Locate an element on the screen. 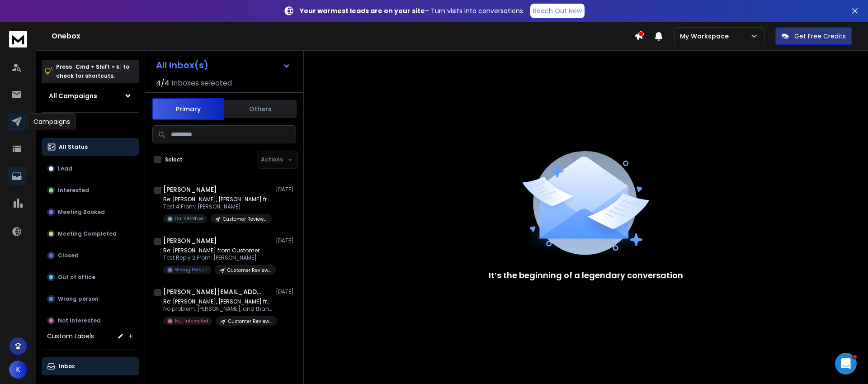 The height and width of the screenshot is (384, 868). button: Out of office is located at coordinates (91, 277).